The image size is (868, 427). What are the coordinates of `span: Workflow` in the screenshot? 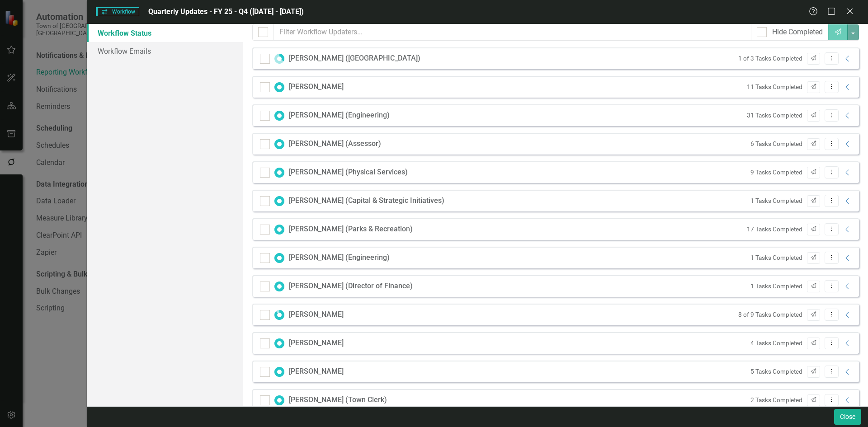 It's located at (117, 12).